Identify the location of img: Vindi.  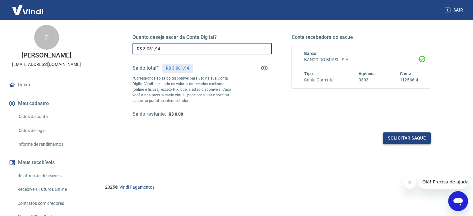
(28, 10).